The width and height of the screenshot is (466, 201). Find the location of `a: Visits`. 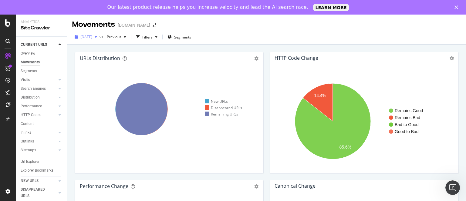

a: Visits is located at coordinates (39, 80).